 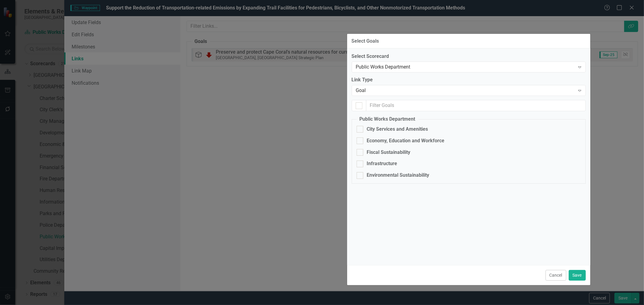 What do you see at coordinates (556, 275) in the screenshot?
I see `button: Cancel` at bounding box center [556, 275].